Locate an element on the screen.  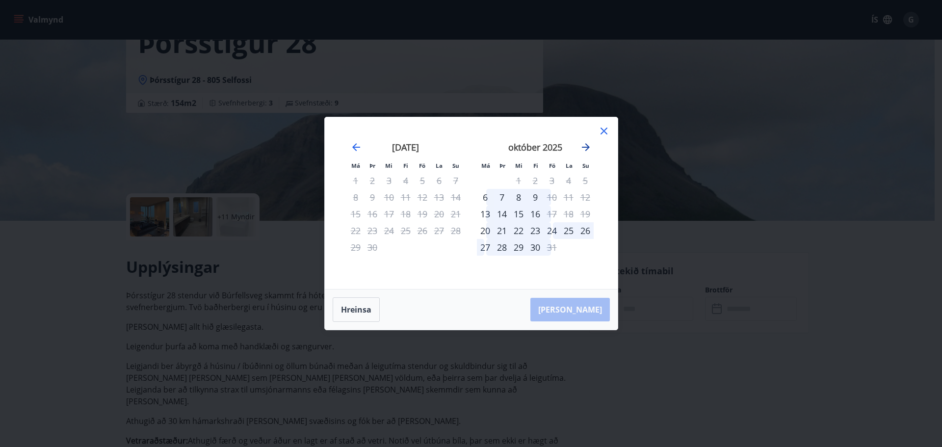
td: Not available. föstudagur, 19. september 2025 is located at coordinates (422, 214).